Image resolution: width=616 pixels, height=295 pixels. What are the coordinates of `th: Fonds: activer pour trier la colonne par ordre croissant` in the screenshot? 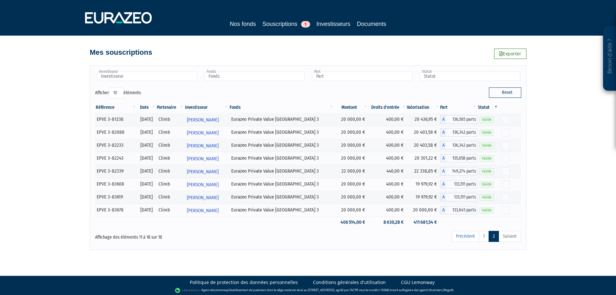 It's located at (281, 107).